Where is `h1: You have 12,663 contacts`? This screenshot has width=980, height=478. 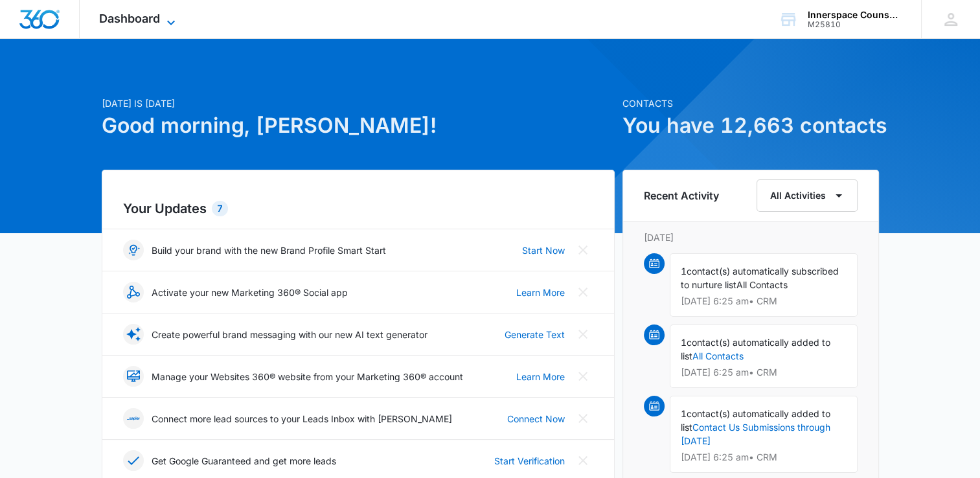 h1: You have 12,663 contacts is located at coordinates (751, 126).